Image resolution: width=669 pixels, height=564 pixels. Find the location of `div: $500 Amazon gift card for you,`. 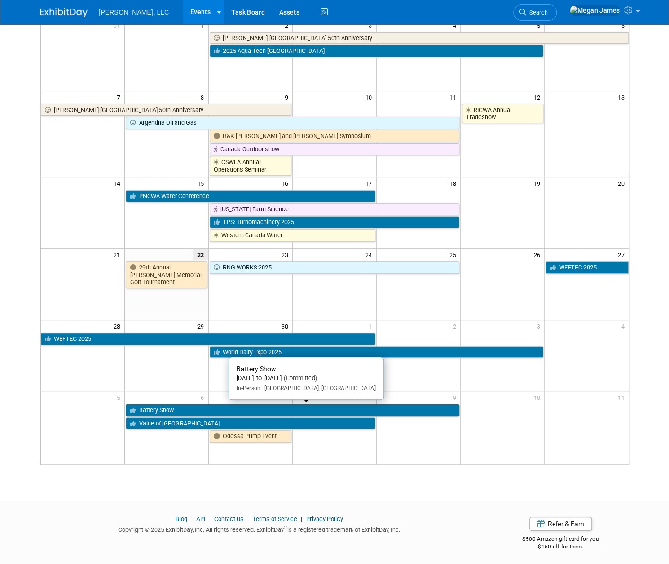

div: $500 Amazon gift card for you, is located at coordinates (560, 540).